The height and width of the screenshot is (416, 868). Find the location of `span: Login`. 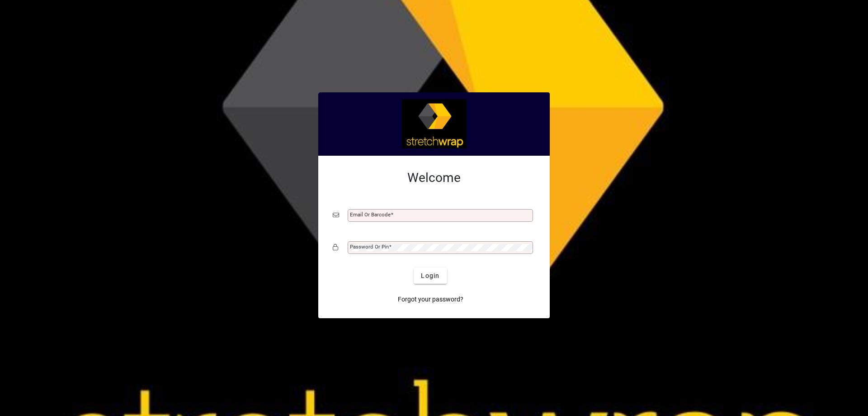

span: Login is located at coordinates (430, 276).